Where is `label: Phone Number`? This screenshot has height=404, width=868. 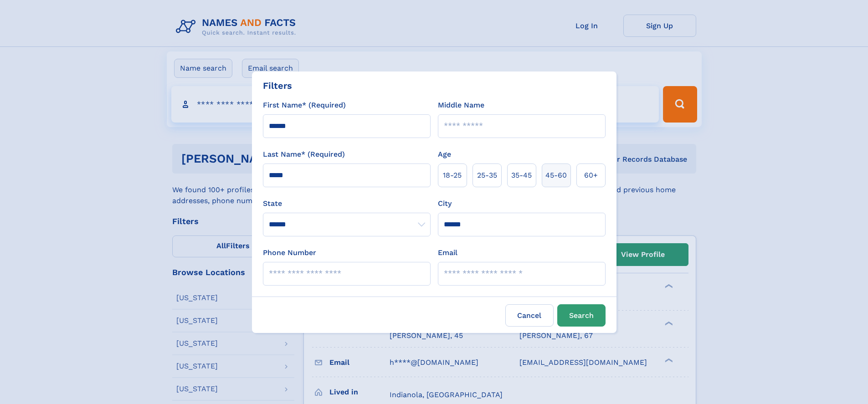
label: Phone Number is located at coordinates (289, 253).